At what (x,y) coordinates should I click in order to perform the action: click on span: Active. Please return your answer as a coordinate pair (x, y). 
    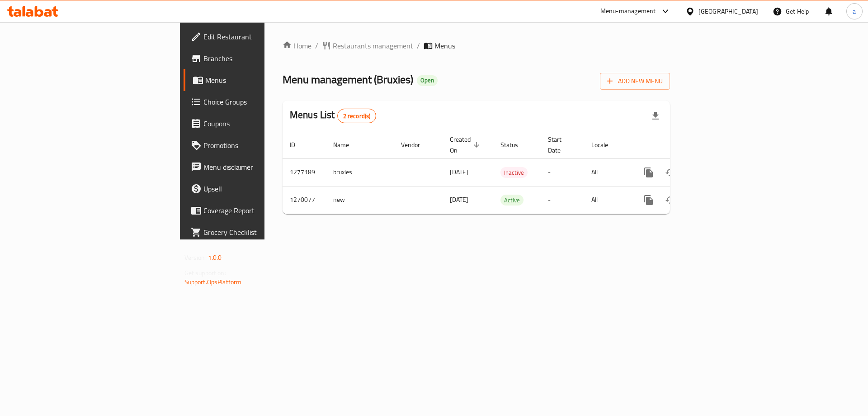
    Looking at the image, I should click on (512, 200).